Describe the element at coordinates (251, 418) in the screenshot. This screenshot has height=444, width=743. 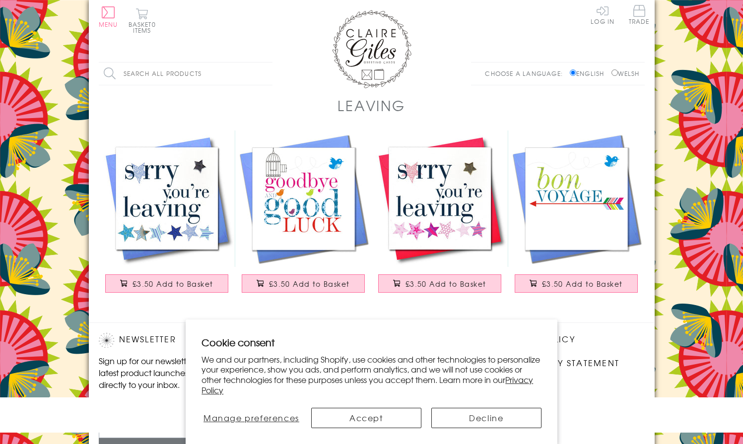
I see `span: Manage preferences` at that location.